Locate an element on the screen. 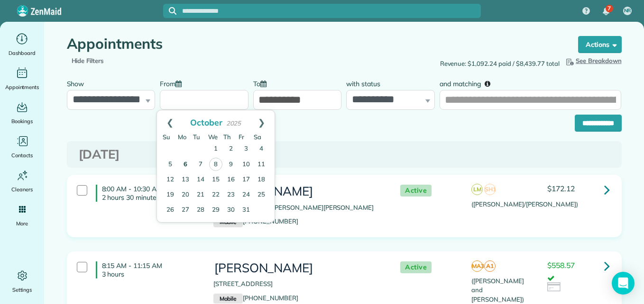  span: A1 is located at coordinates (490, 266).